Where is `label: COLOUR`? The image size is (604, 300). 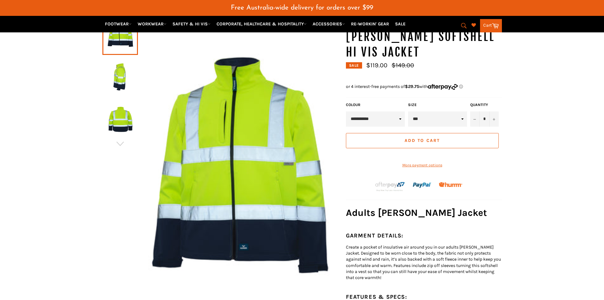
label: COLOUR is located at coordinates (376, 105).